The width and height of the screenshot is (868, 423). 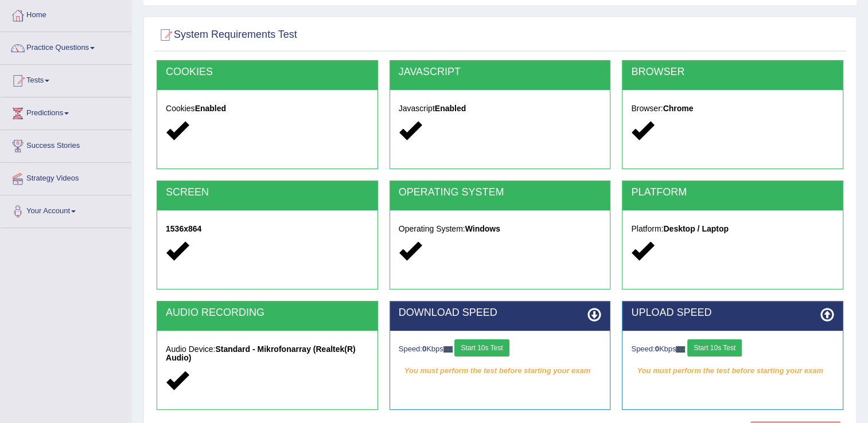 I want to click on h2: OPERATING SYSTEM, so click(x=501, y=192).